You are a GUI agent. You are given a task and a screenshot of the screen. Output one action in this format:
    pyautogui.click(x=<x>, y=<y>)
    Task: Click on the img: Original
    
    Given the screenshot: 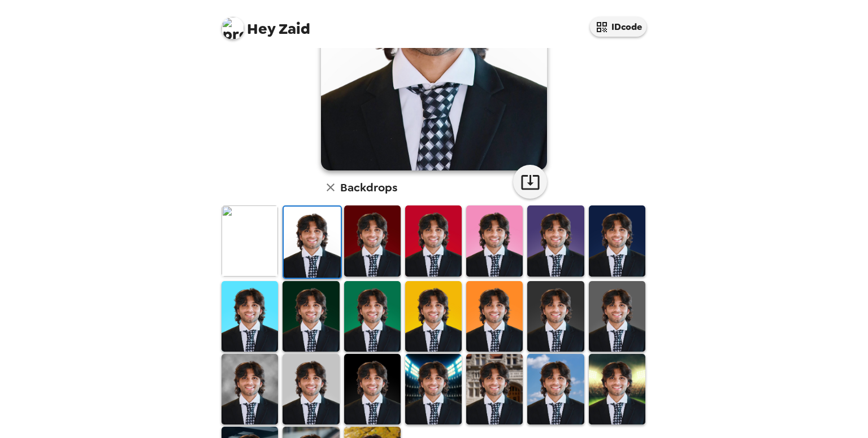 What is the action you would take?
    pyautogui.click(x=250, y=241)
    